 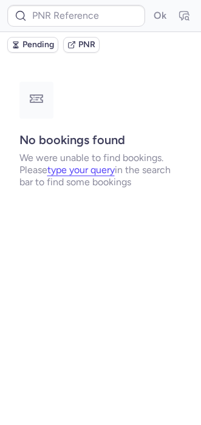 What do you see at coordinates (101, 158) in the screenshot?
I see `p: We were unable to find bookings.` at bounding box center [101, 158].